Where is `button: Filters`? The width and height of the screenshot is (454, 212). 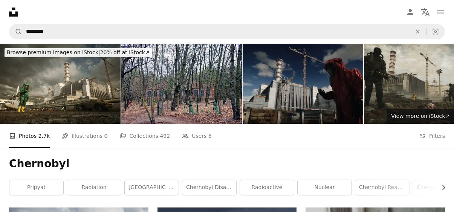
button: Filters is located at coordinates (432, 136).